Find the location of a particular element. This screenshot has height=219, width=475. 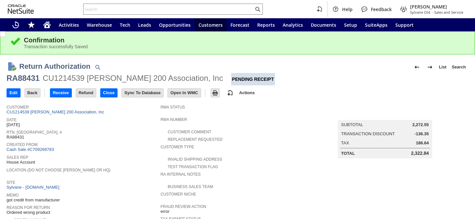

span: House Account is located at coordinates (21, 162).